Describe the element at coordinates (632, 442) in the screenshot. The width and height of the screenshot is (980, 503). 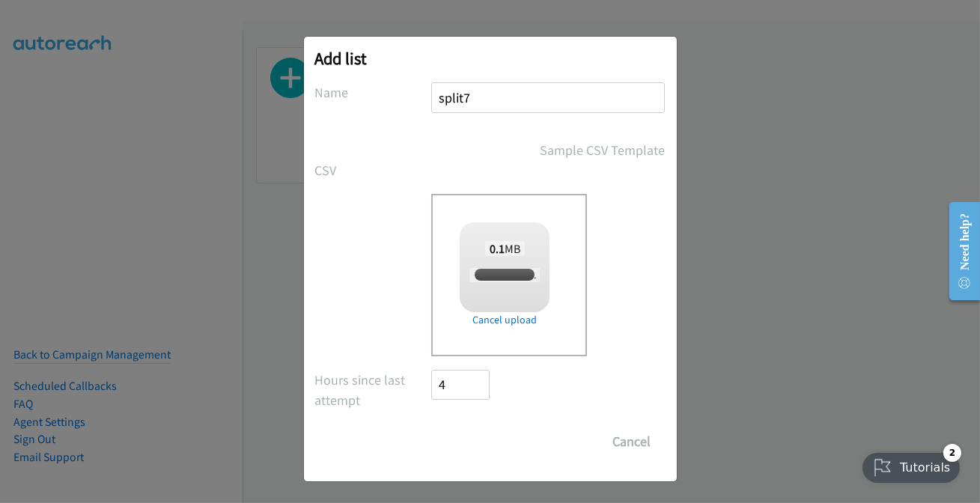
I see `button: Cancel` at that location.